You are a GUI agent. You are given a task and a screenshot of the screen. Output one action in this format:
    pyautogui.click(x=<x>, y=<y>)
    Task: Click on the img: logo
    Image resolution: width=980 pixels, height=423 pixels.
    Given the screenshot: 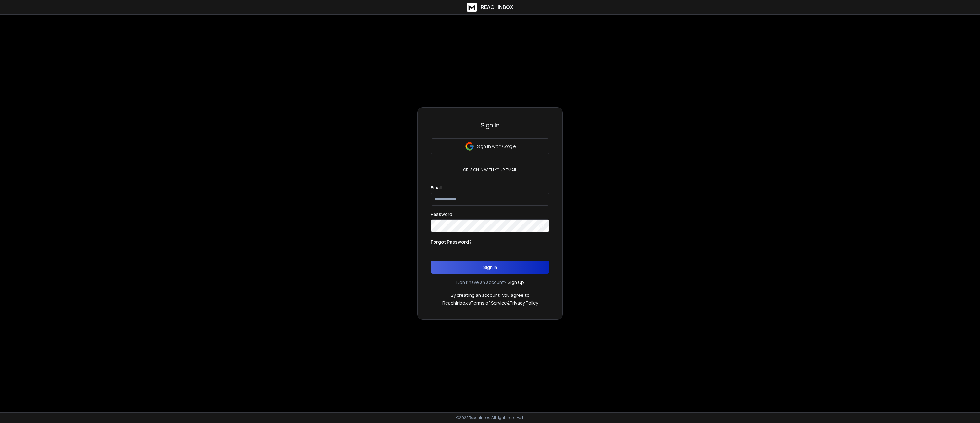 What is the action you would take?
    pyautogui.click(x=472, y=7)
    